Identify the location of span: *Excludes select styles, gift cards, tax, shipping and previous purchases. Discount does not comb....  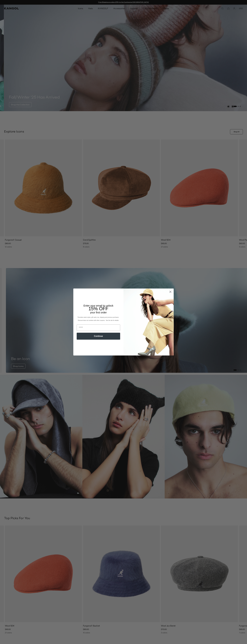
(98, 319).